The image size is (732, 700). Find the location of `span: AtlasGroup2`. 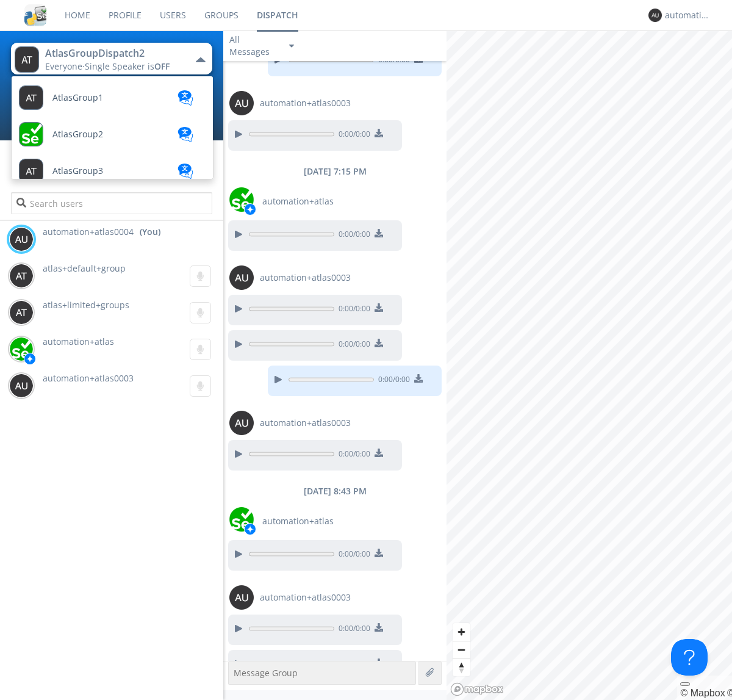

span: AtlasGroup2 is located at coordinates (77, 134).